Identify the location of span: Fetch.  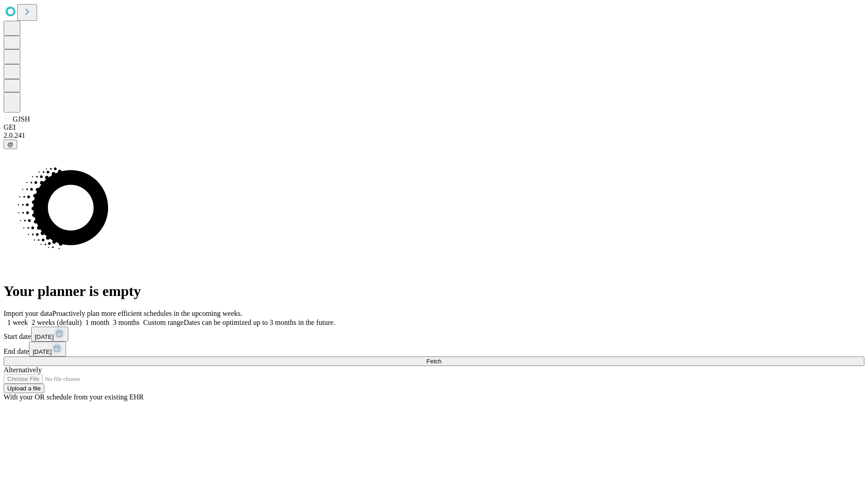
(434, 361).